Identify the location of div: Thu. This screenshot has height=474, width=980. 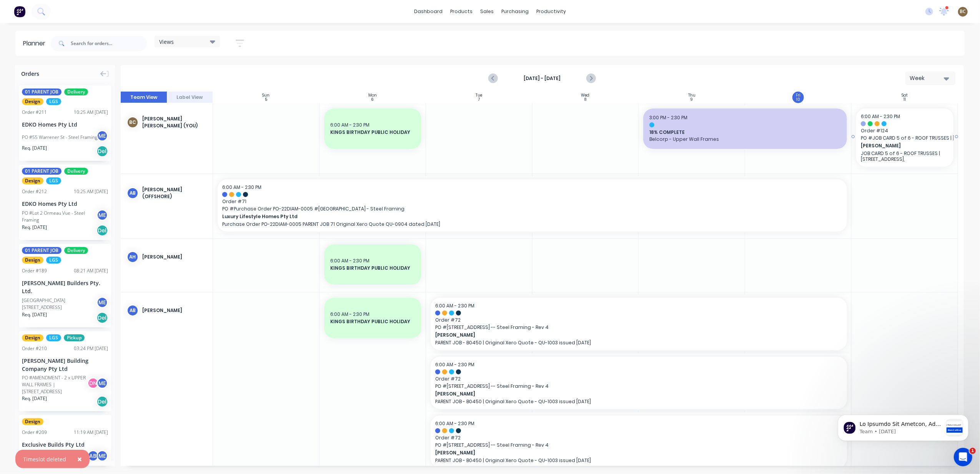
(692, 96).